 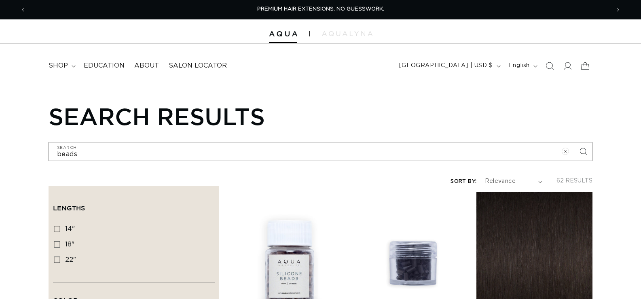 I want to click on summary: shop, so click(x=61, y=66).